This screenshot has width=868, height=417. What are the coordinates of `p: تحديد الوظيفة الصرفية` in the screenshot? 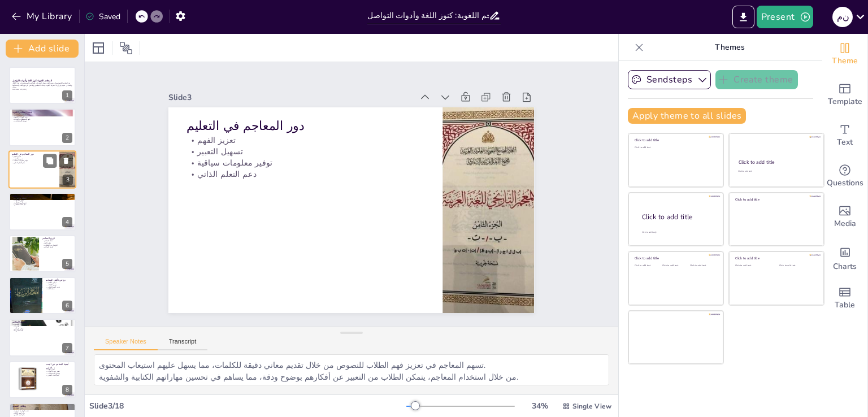 It's located at (42, 411).